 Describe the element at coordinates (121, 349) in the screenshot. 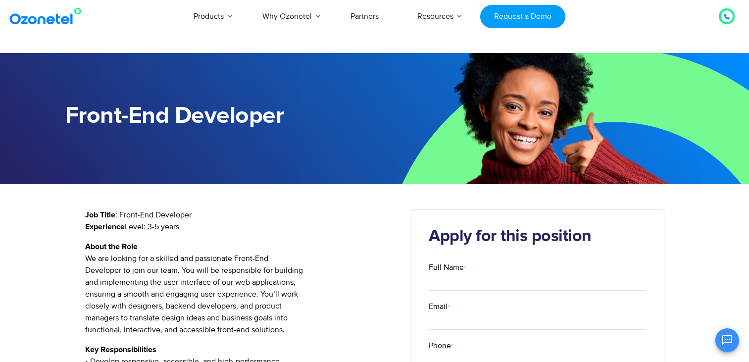

I see `strong: Key Responsibilities` at that location.